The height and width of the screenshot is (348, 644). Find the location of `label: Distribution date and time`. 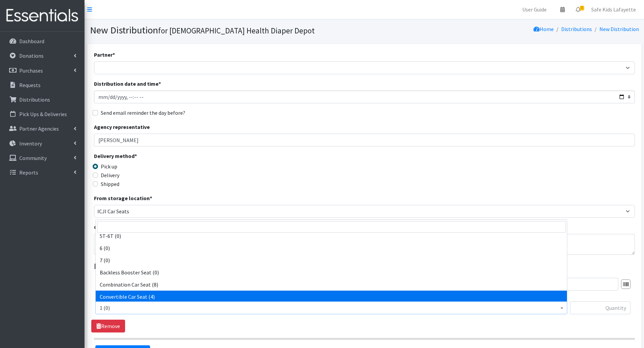

label: Distribution date and time is located at coordinates (127, 84).